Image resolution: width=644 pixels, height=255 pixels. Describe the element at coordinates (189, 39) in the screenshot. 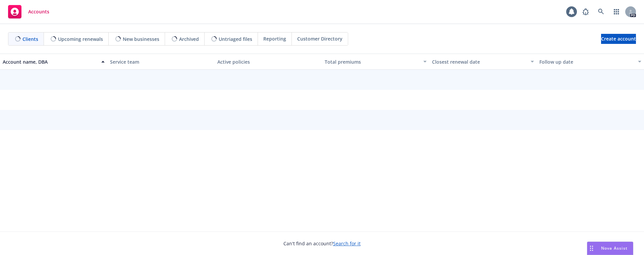

I see `span: Archived` at that location.